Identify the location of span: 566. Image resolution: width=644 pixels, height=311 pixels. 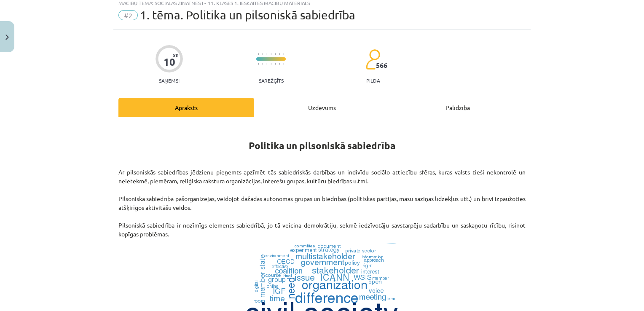
(381, 65).